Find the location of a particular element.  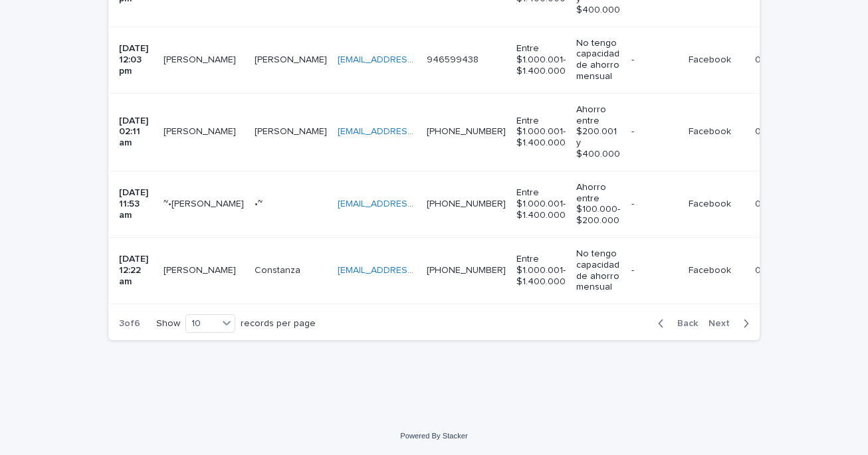

span: Next is located at coordinates (723, 324).